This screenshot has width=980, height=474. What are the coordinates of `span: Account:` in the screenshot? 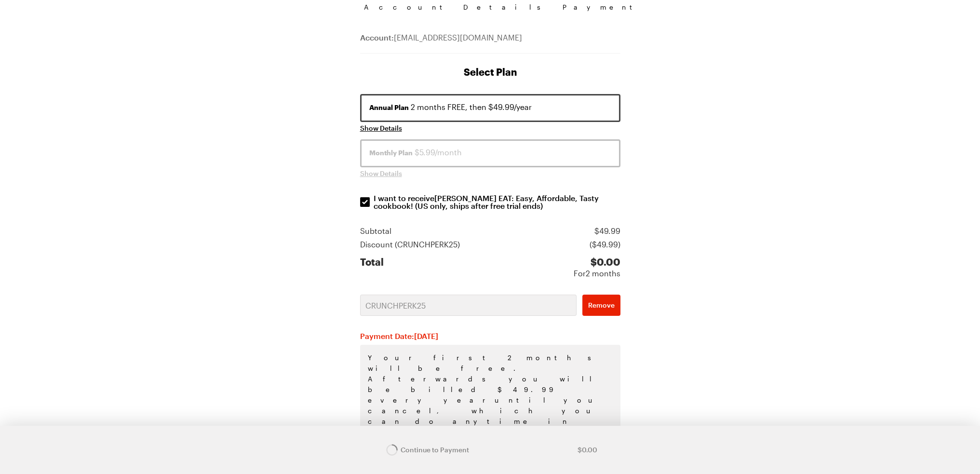 It's located at (377, 37).